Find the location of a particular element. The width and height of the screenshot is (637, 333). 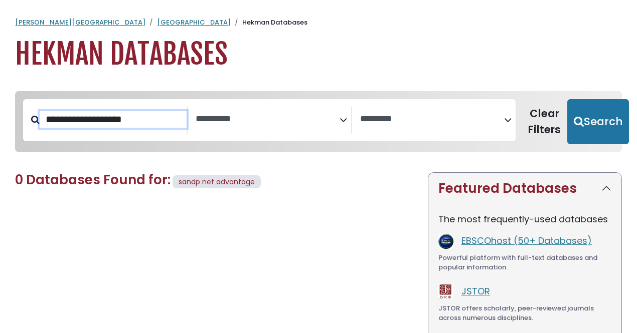

button: Featured Databases is located at coordinates (524, 189).